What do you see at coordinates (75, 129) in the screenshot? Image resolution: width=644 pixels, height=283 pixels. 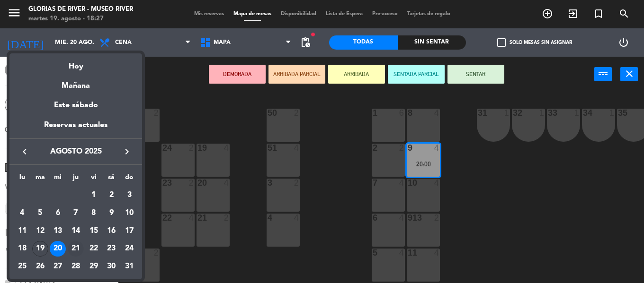 I see `div: Reservas actuales` at bounding box center [75, 129].